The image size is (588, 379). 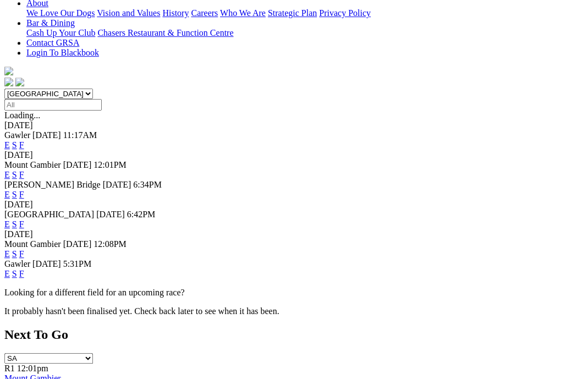 What do you see at coordinates (345, 13) in the screenshot?
I see `a: Privacy Policy` at bounding box center [345, 13].